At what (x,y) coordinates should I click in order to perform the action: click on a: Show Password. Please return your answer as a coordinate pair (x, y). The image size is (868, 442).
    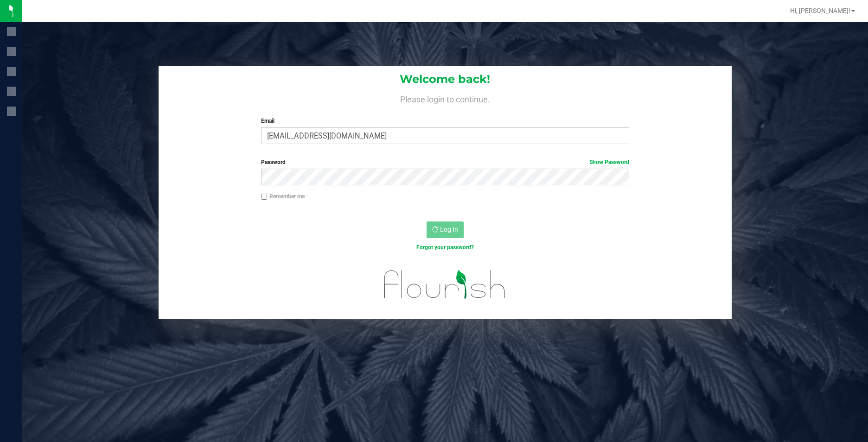
    Looking at the image, I should click on (609, 162).